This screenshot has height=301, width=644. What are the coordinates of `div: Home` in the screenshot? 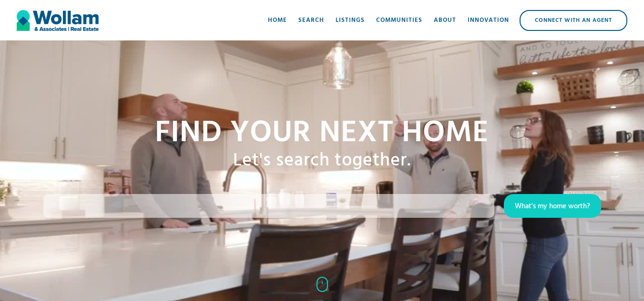 It's located at (277, 20).